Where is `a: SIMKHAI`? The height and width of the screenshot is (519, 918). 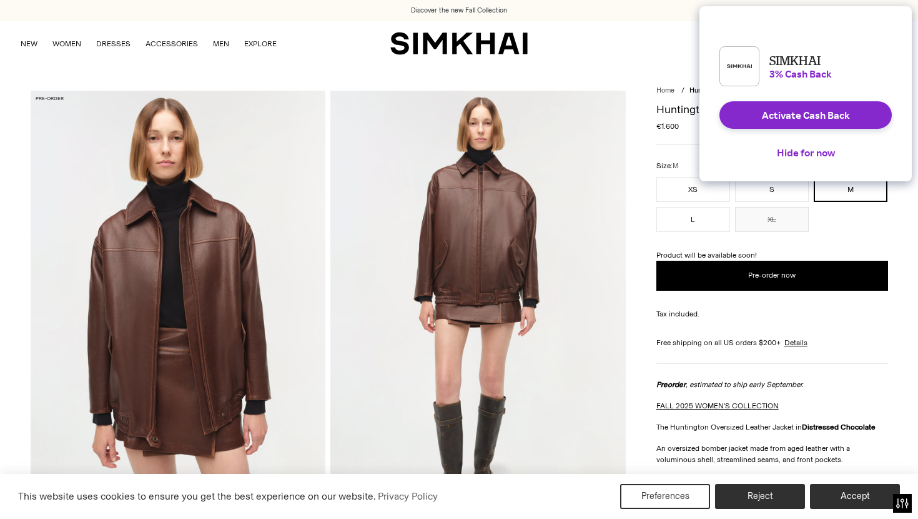 a: SIMKHAI is located at coordinates (459, 43).